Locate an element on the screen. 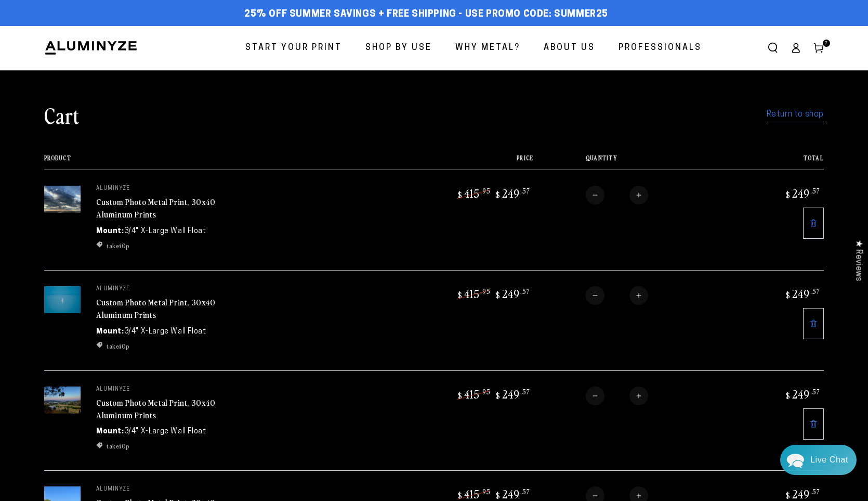 This screenshot has height=501, width=868. a: Start Your Print is located at coordinates (293, 48).